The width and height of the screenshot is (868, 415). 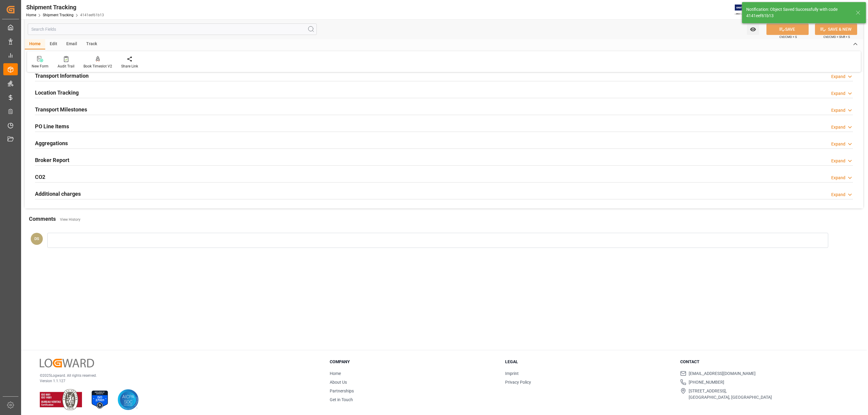 What do you see at coordinates (35, 44) in the screenshot?
I see `div: Home` at bounding box center [35, 44].